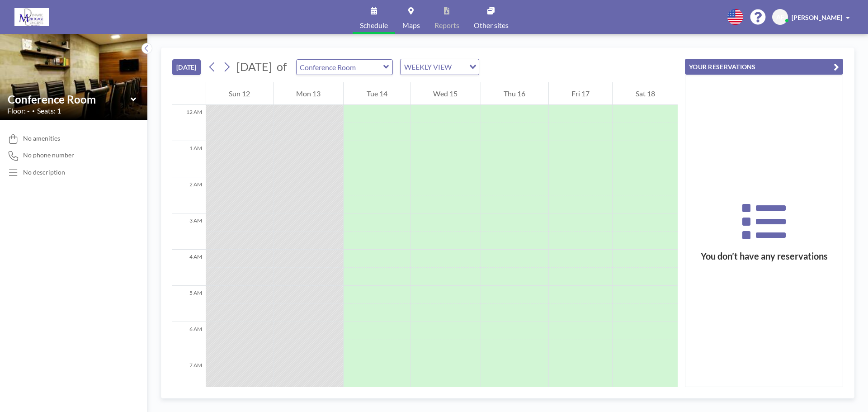 The height and width of the screenshot is (412, 868). Describe the element at coordinates (514, 94) in the screenshot. I see `div: Thu 16` at that location.